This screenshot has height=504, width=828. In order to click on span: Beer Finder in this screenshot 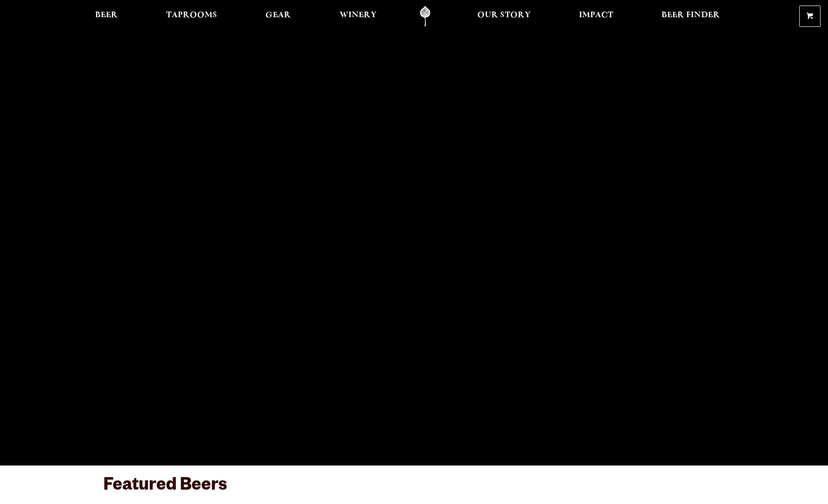, I will do `click(691, 16)`.